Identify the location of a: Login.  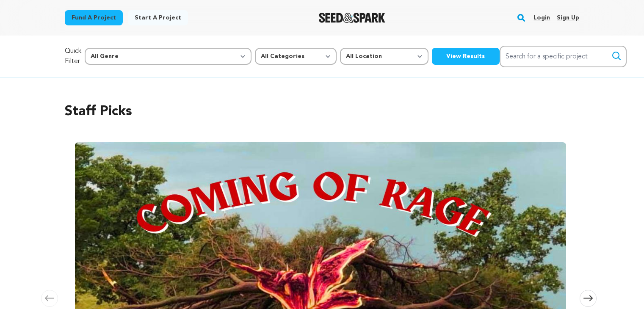
(542, 18).